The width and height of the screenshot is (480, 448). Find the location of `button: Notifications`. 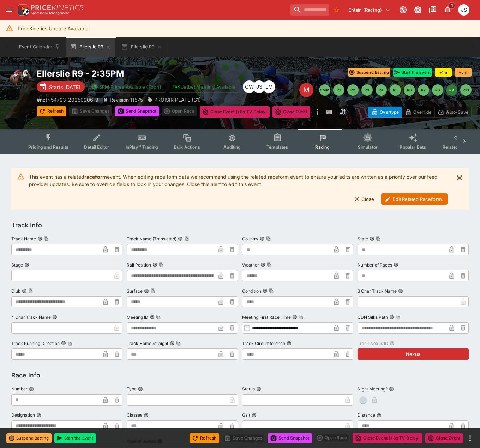

button: Notifications is located at coordinates (448, 10).